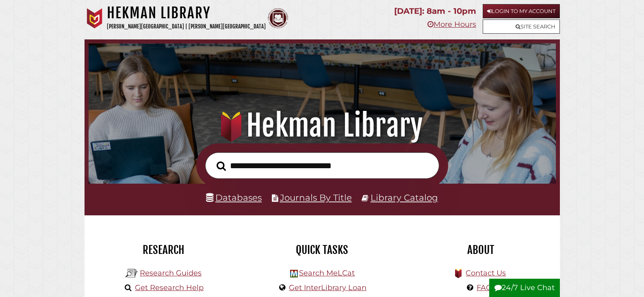 The height and width of the screenshot is (297, 644). What do you see at coordinates (234, 197) in the screenshot?
I see `a: Databases` at bounding box center [234, 197].